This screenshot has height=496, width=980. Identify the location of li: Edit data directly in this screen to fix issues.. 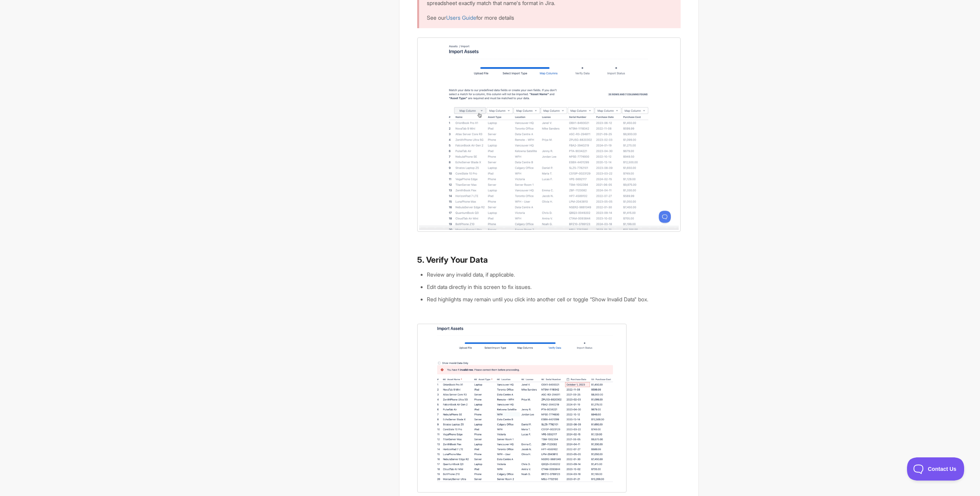
(554, 287).